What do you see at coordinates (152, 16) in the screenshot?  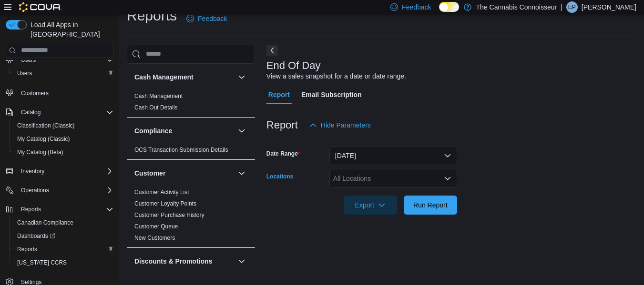 I see `h1: Reports` at bounding box center [152, 16].